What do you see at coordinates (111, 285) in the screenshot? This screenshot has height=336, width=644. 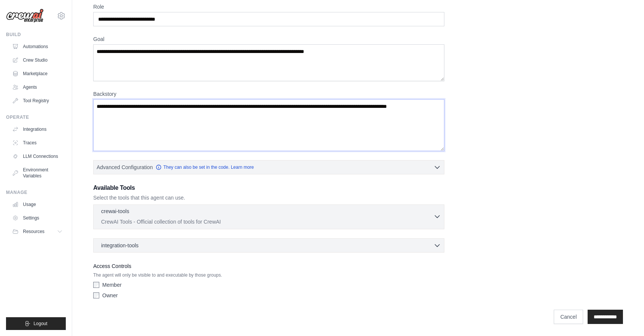 I see `label: Member` at bounding box center [111, 285].